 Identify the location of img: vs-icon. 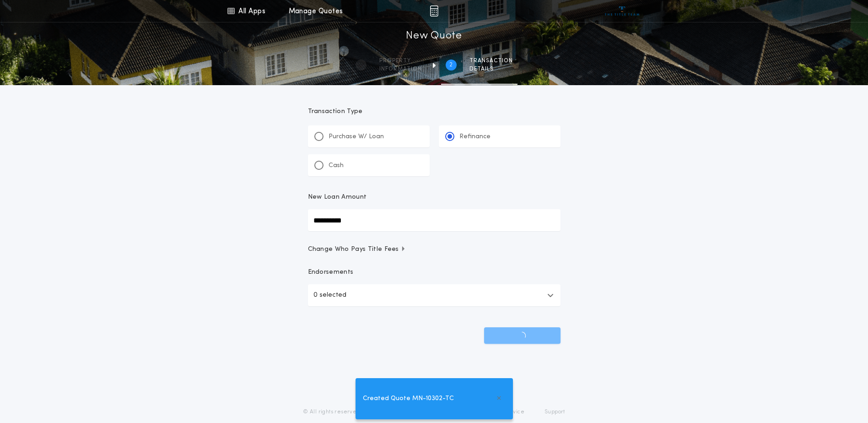
(622, 11).